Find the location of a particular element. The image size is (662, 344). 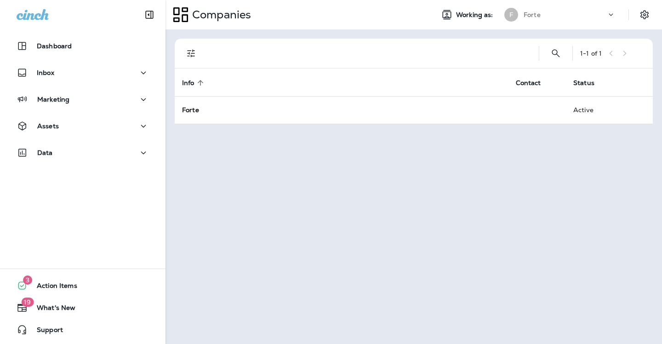

button: Search Companies is located at coordinates (556, 53).